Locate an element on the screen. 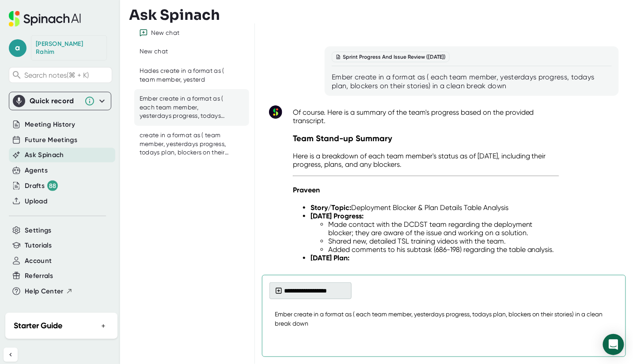  button: Agents is located at coordinates (36, 170).